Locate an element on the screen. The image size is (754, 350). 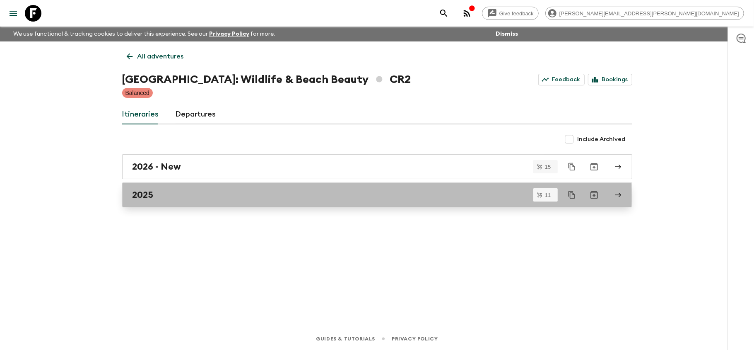
a: Feedback is located at coordinates (562, 80).